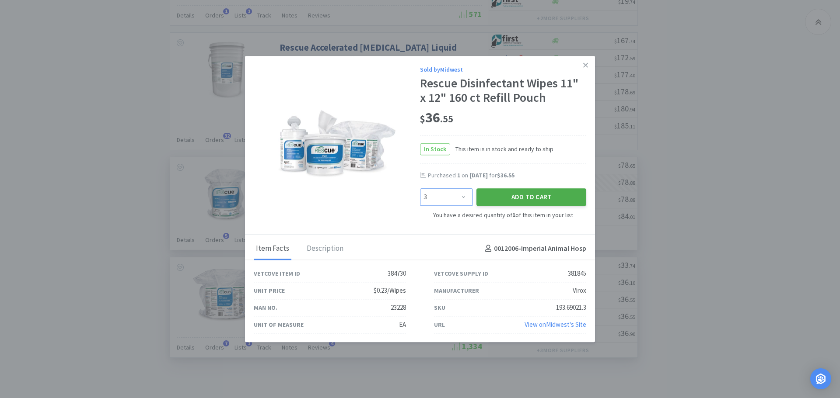 The width and height of the screenshot is (840, 398). I want to click on span: This item is in stock and ready to ship, so click(502, 149).